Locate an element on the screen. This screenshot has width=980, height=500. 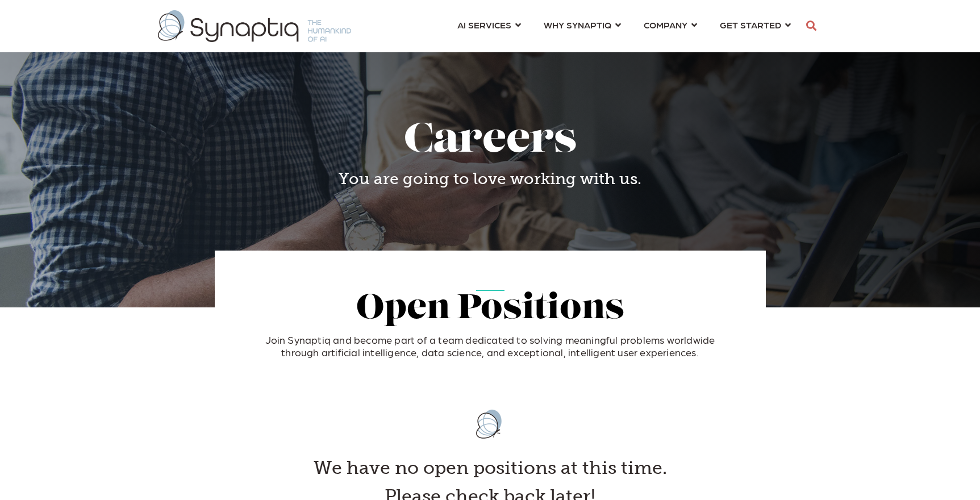
img: synaptiq logo-1 is located at coordinates (254, 26).